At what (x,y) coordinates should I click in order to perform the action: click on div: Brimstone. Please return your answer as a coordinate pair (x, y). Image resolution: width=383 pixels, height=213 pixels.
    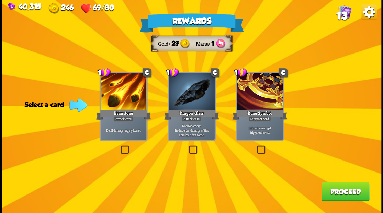
    Looking at the image, I should click on (123, 115).